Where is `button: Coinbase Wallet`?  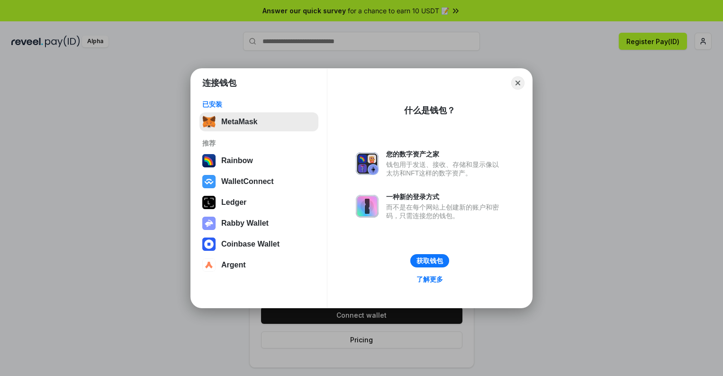
button: Coinbase Wallet is located at coordinates (259, 244).